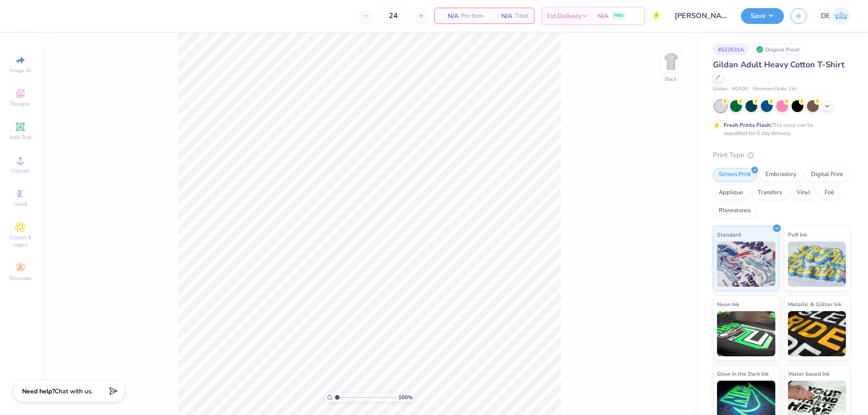 The width and height of the screenshot is (868, 415). Describe the element at coordinates (729, 234) in the screenshot. I see `span: Standard` at that location.